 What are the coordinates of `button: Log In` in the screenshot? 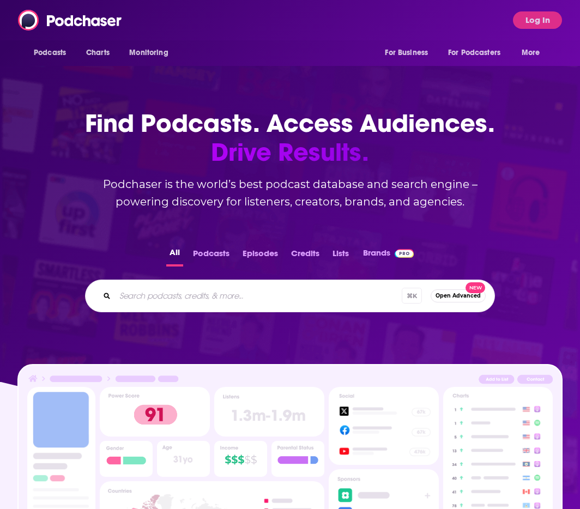 It's located at (538, 20).